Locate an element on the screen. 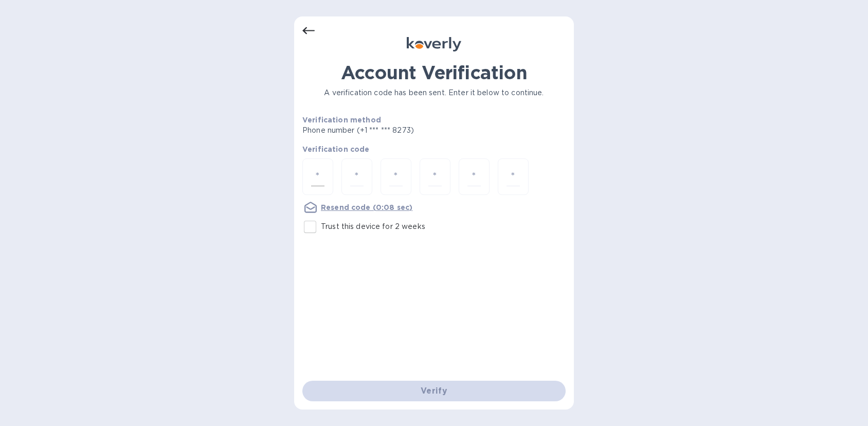 This screenshot has height=426, width=868. p: Verification code is located at coordinates (434, 149).